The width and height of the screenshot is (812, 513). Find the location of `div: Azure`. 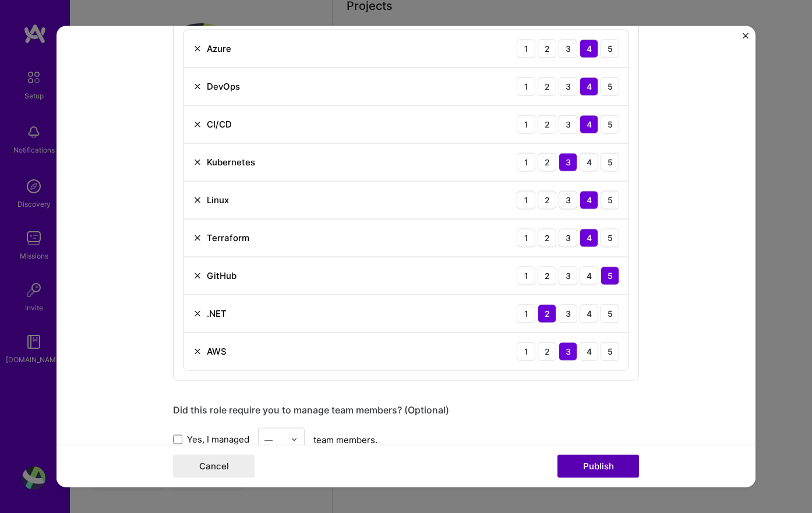

div: Azure is located at coordinates (219, 49).